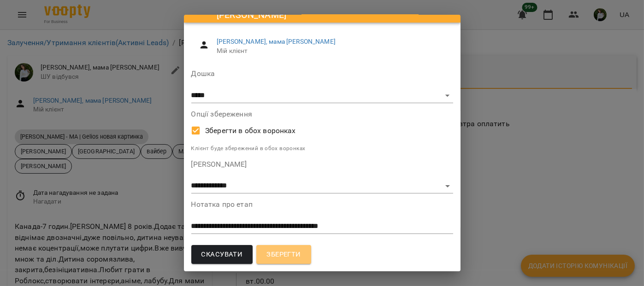 The image size is (644, 286). Describe the element at coordinates (284, 255) in the screenshot. I see `button: Зберегти` at that location.